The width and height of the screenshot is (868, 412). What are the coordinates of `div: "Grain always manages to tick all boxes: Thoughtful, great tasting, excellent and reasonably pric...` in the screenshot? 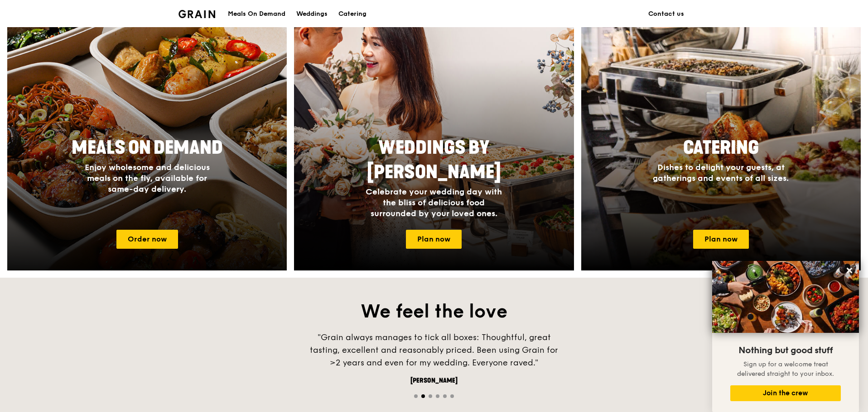 It's located at (434, 350).